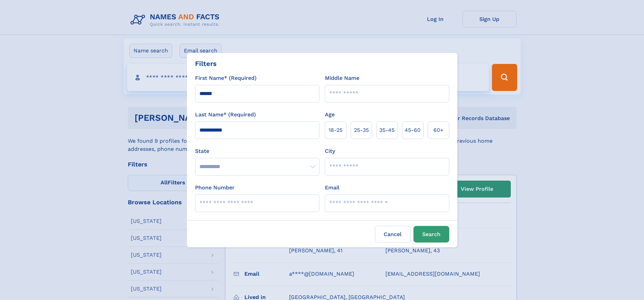 The height and width of the screenshot is (300, 644). What do you see at coordinates (387, 130) in the screenshot?
I see `span: 35‑45` at bounding box center [387, 130].